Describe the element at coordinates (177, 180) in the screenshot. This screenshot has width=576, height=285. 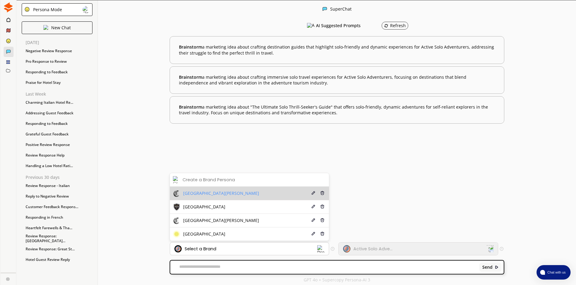
I see `img: Create Icon` at that location.